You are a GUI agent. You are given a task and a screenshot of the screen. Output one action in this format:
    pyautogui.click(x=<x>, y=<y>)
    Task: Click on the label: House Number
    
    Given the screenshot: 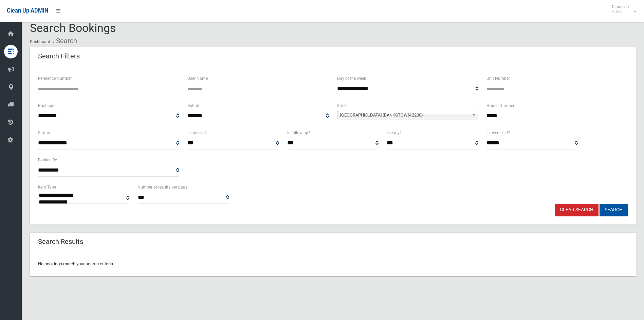 What is the action you would take?
    pyautogui.click(x=501, y=106)
    